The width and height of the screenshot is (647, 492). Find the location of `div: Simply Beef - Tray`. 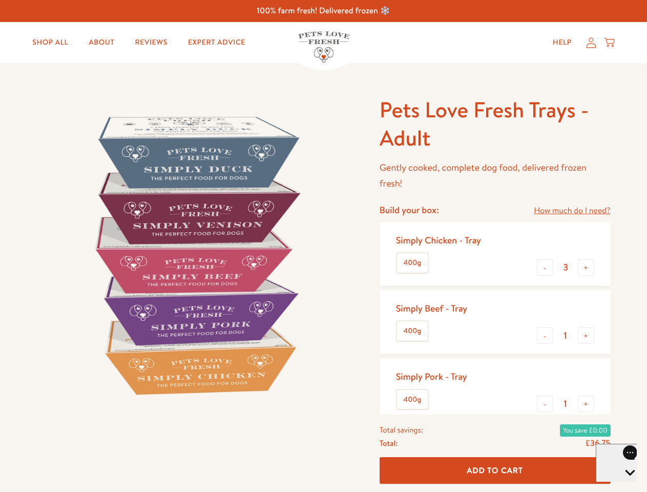

div: Simply Beef - Tray is located at coordinates (431, 308).